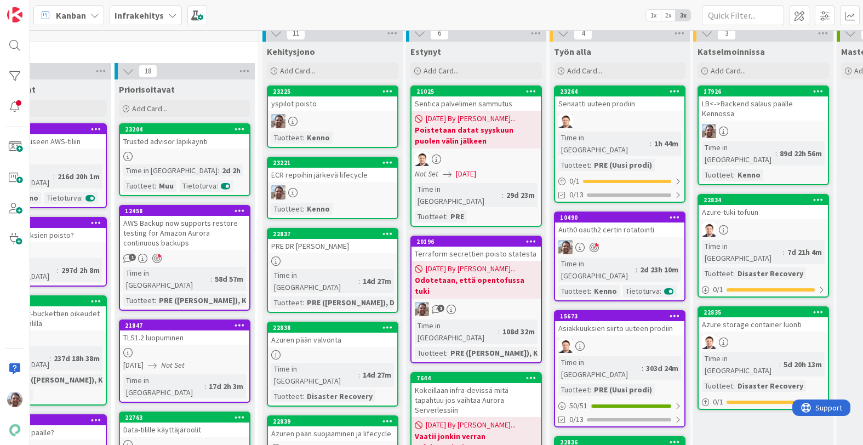 Image resolution: width=863 pixels, height=445 pixels. What do you see at coordinates (578, 405) in the screenshot?
I see `span: 50 / 51` at bounding box center [578, 405].